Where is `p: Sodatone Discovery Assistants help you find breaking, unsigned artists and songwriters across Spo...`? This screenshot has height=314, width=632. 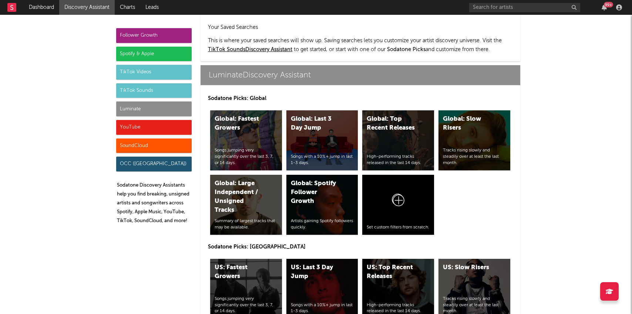 p: Sodatone Discovery Assistants help you find breaking, unsigned artists and songwriters across Spo... is located at coordinates (154, 203).